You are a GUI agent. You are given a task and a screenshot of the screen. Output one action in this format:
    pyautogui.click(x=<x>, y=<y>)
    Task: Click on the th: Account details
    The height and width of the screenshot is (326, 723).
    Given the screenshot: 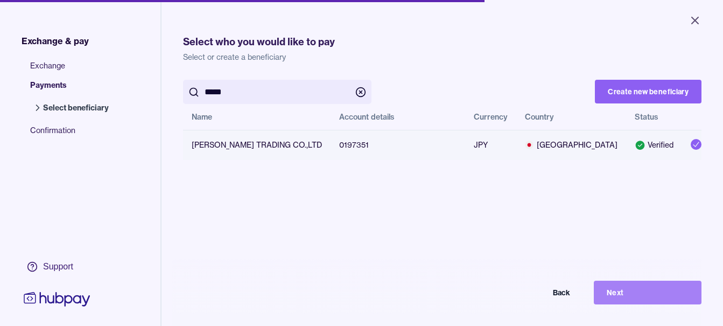 What is the action you would take?
    pyautogui.click(x=398, y=117)
    